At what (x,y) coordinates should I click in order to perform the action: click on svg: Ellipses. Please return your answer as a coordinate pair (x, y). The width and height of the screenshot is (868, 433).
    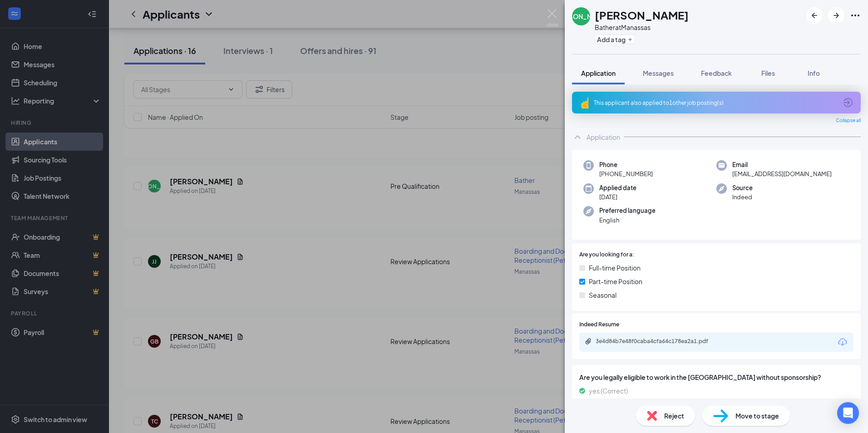
    Looking at the image, I should click on (855, 15).